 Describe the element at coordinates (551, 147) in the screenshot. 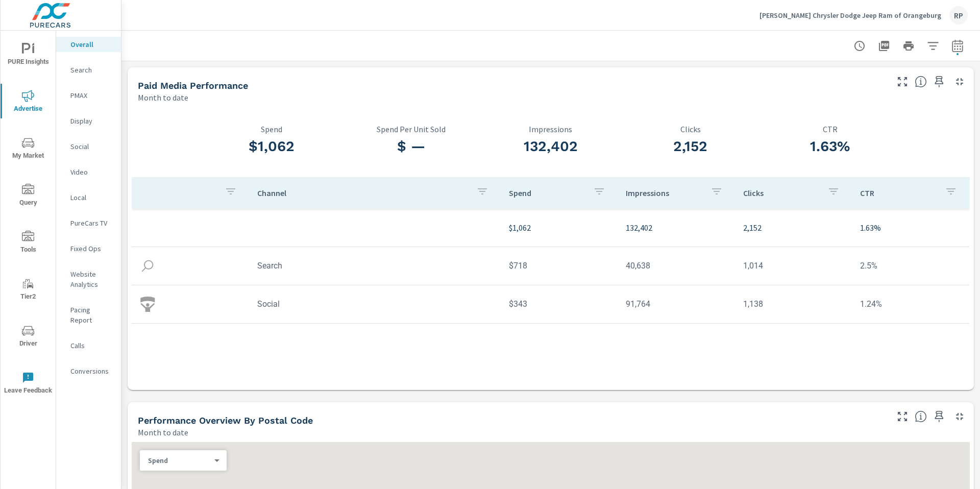

I see `h3: 132,402` at that location.